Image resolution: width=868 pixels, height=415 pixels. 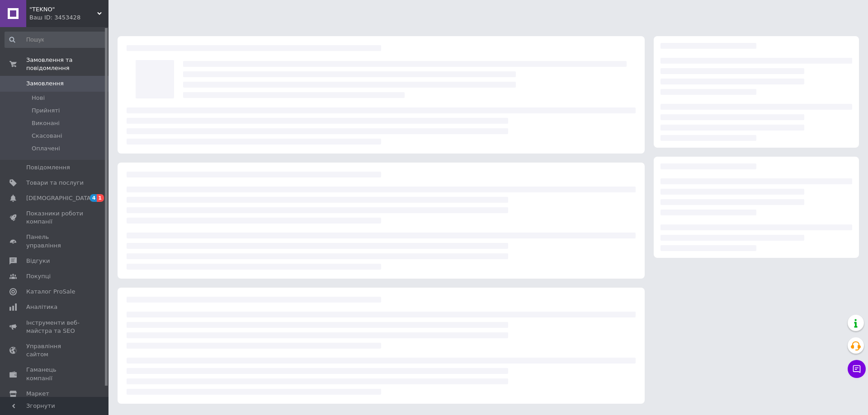 I want to click on span: Оплачені, so click(x=46, y=149).